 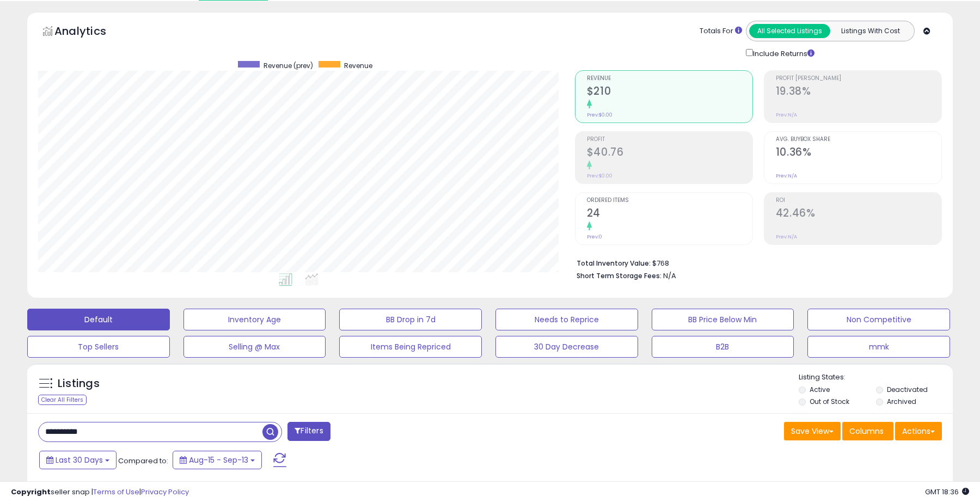 What do you see at coordinates (614, 263) in the screenshot?
I see `b: Total Inventory Value:` at bounding box center [614, 263].